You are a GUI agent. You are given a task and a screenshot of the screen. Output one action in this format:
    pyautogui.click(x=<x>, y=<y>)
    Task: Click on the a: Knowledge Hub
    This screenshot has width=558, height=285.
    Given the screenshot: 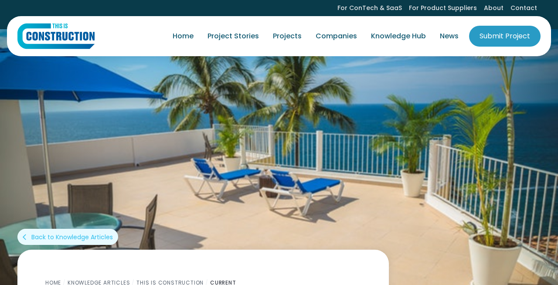 What is the action you would take?
    pyautogui.click(x=398, y=36)
    